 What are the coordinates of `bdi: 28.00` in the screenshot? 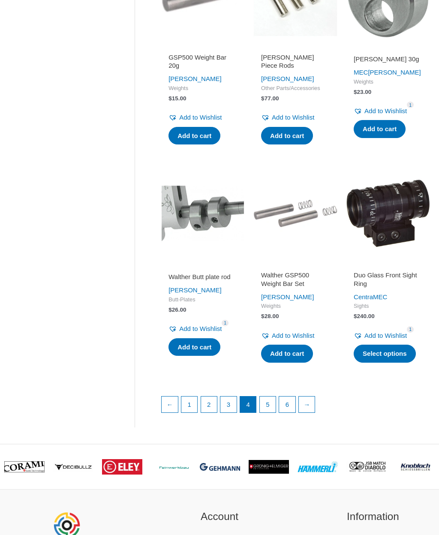 It's located at (269, 316).